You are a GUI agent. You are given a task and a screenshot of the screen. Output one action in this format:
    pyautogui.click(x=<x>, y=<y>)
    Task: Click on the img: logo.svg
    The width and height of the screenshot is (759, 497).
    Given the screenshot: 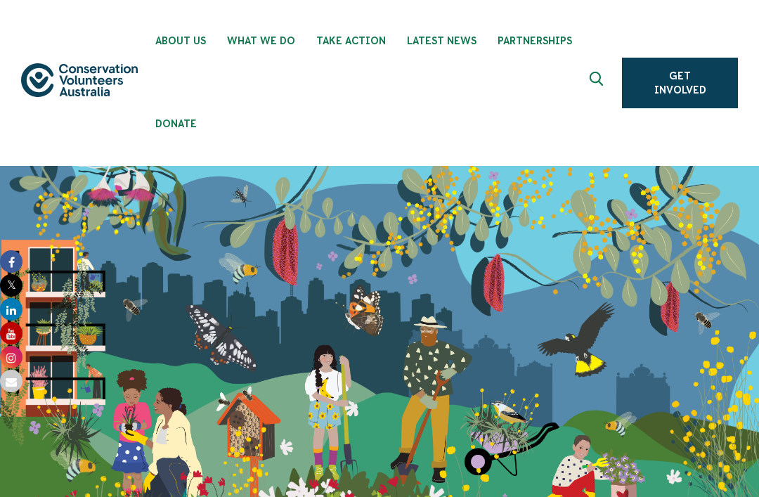 What is the action you would take?
    pyautogui.click(x=79, y=80)
    